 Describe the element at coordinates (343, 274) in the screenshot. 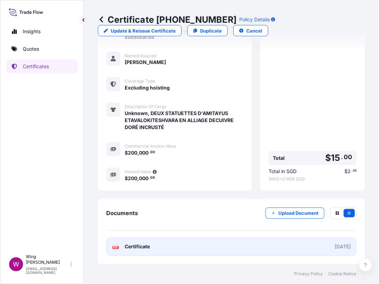

I see `p: Cookie Notice` at that location.